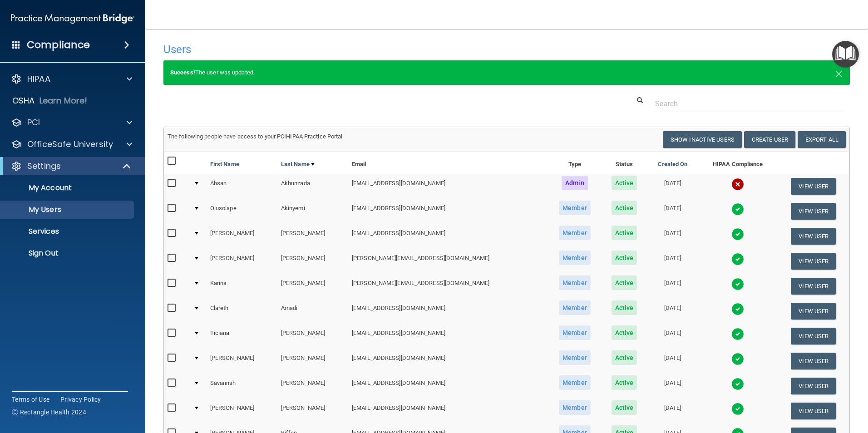 This screenshot has width=868, height=433. Describe the element at coordinates (624, 163) in the screenshot. I see `th: Status` at that location.